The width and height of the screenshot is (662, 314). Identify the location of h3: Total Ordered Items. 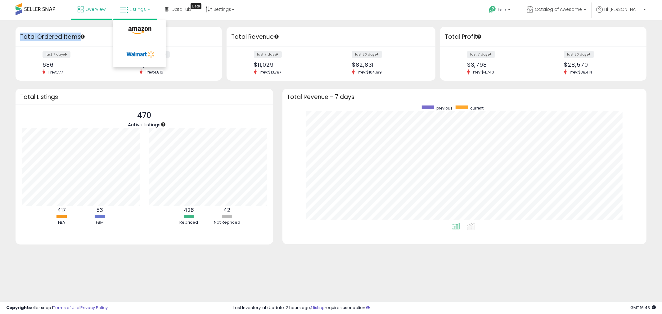
(118, 37).